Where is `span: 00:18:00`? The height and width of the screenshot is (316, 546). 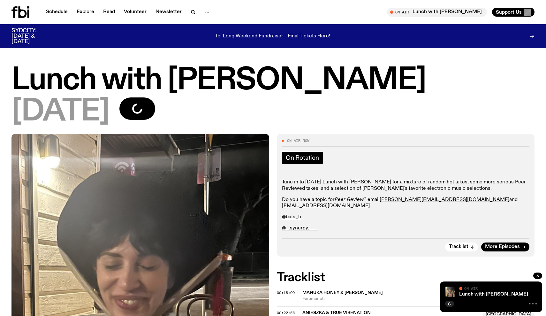
span: 00:18:00 is located at coordinates (286, 292).